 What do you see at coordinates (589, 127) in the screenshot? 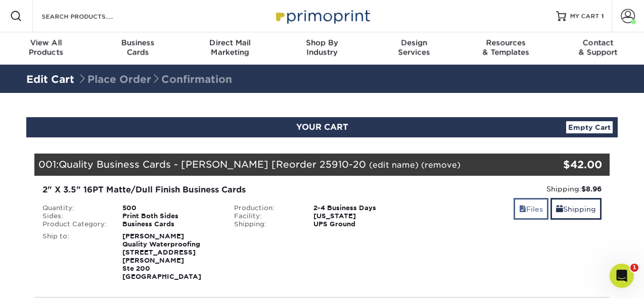
I see `a: Empty Cart` at bounding box center [589, 127].